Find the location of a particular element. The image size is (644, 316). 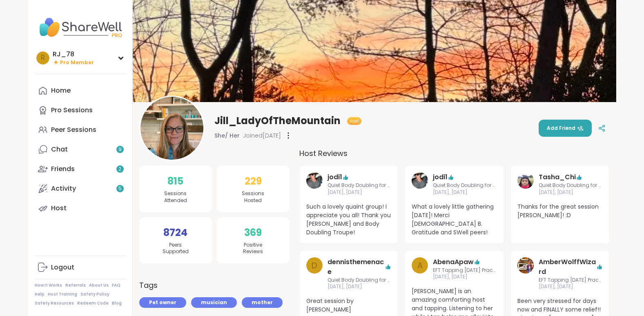

span: 9 is located at coordinates (120, 150).